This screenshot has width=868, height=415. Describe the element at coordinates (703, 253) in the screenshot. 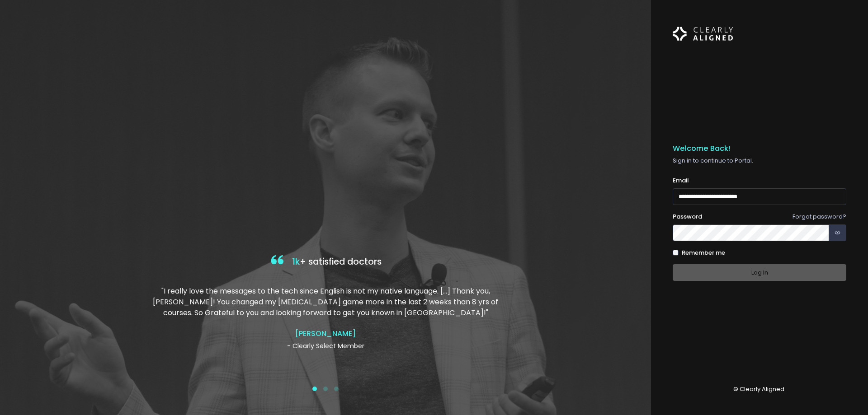

I see `label: Remember me` at that location.